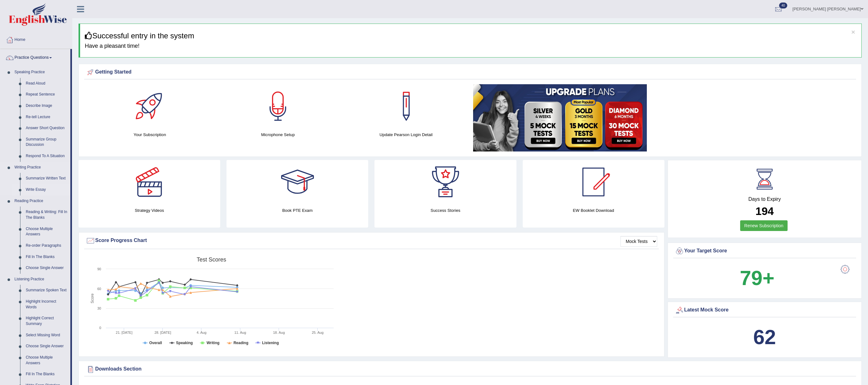 This screenshot has height=385, width=868. Describe the element at coordinates (47, 142) in the screenshot. I see `a: Summarize Group Discussion` at that location.